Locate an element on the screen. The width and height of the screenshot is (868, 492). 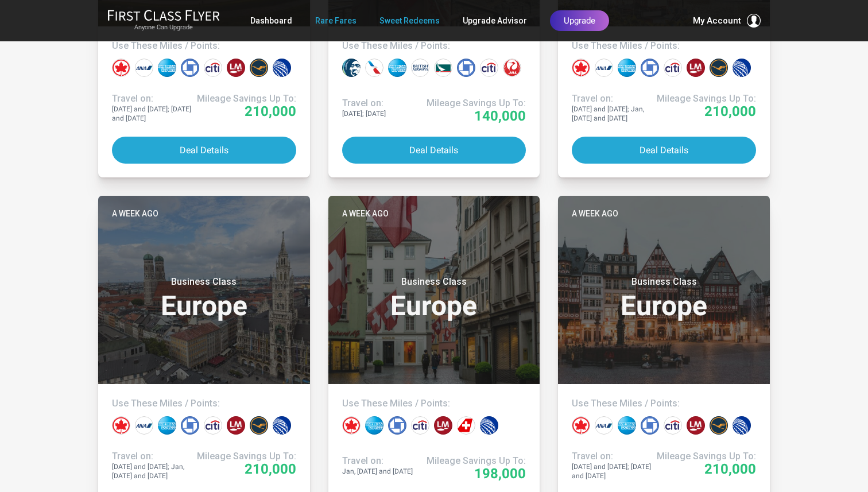
div: British Airways miles is located at coordinates (420, 68).